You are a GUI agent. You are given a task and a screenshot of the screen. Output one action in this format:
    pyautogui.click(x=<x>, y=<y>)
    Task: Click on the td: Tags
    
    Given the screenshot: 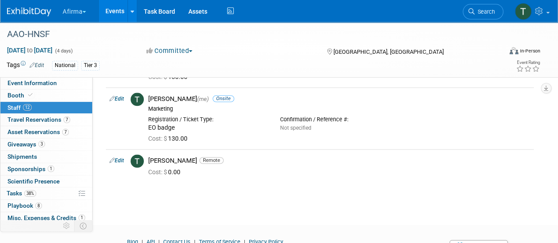 What is the action you would take?
    pyautogui.click(x=25, y=65)
    